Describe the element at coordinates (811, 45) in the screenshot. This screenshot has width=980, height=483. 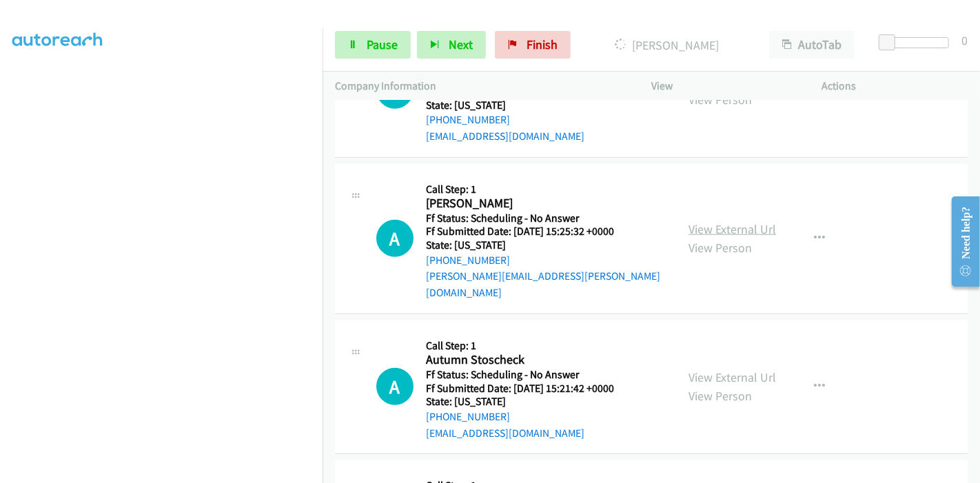
I see `button: AutoTab` at that location.